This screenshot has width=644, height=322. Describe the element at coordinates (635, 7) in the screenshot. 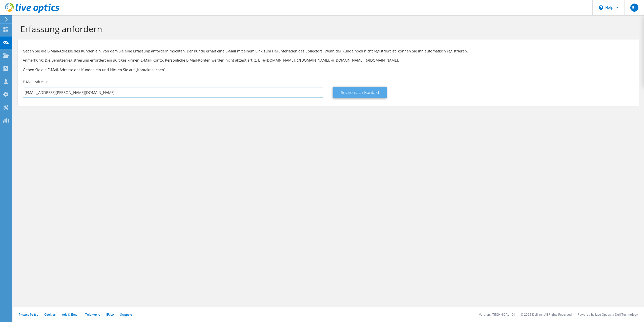

I see `span: BL` at that location.